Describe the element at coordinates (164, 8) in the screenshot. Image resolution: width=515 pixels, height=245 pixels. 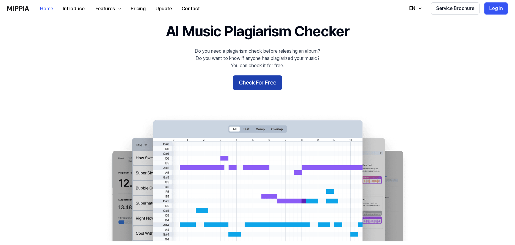
I see `a: Update` at that location.